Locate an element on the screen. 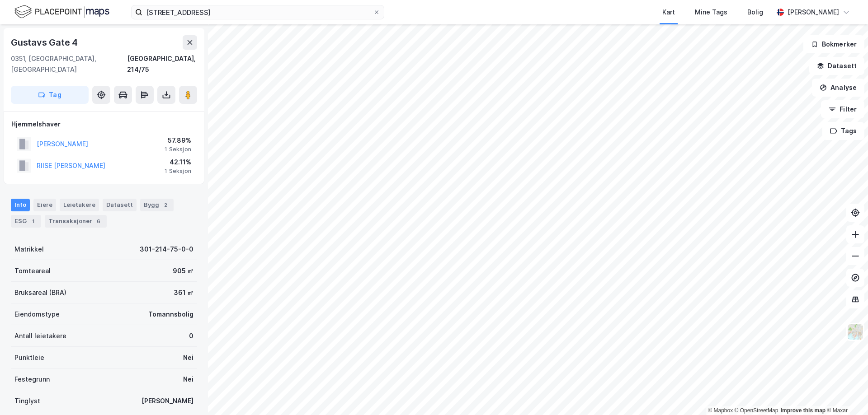 Image resolution: width=868 pixels, height=415 pixels. div: Eiere is located at coordinates (45, 205).